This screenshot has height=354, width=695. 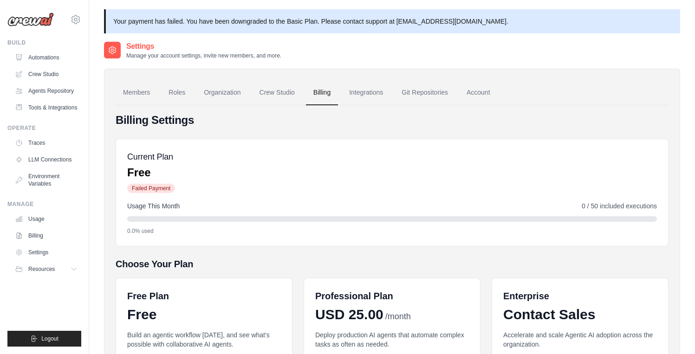 I want to click on p: Your payment has failed. You have been downgraded to the Basic Plan. Please contact support at [E..., so click(x=392, y=21).